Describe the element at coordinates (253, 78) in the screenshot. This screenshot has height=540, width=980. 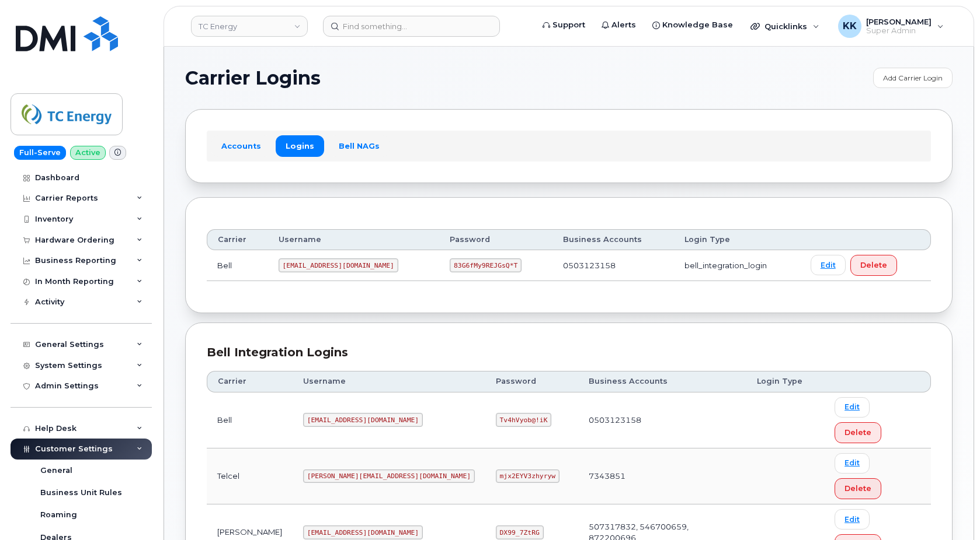
I see `span: Carrier Logins` at that location.